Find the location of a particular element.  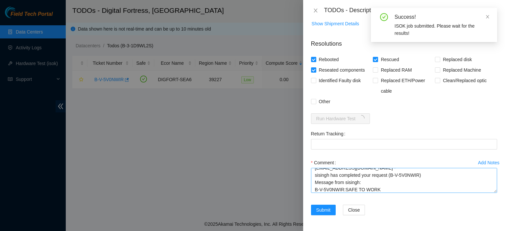

p: Resolutions is located at coordinates (404, 41).